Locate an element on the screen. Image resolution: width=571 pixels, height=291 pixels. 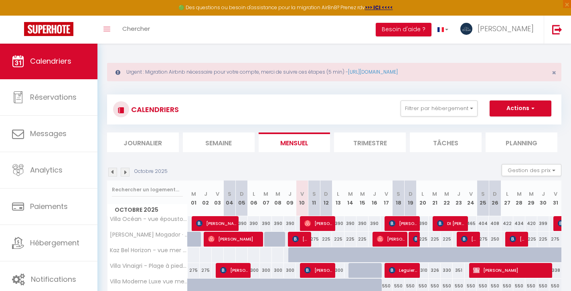
div: 250 is located at coordinates (494, 239).